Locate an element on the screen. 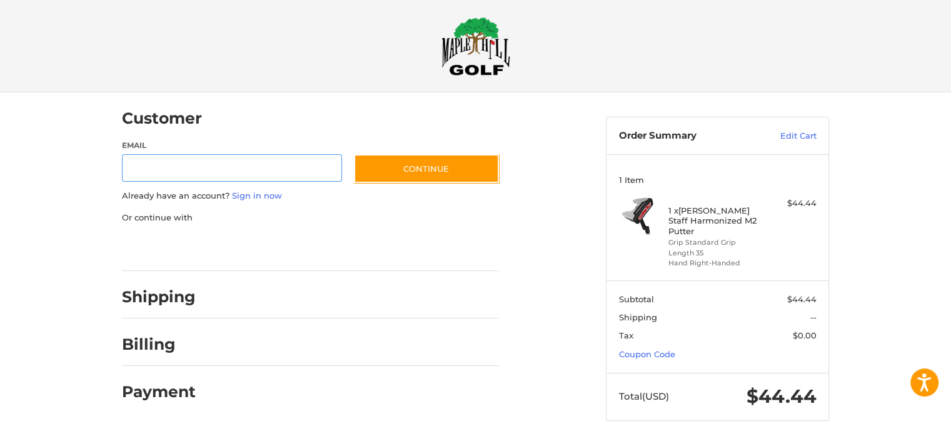  button: Continue is located at coordinates (426, 169).